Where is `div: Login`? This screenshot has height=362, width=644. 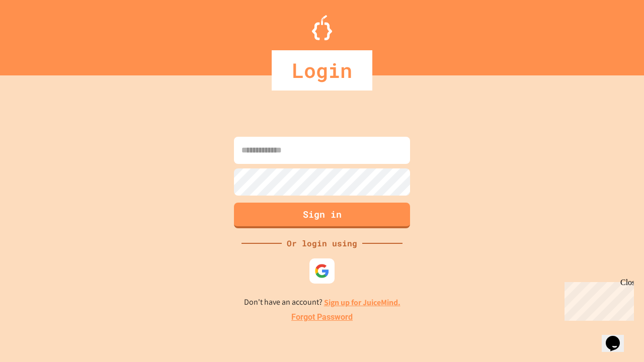
div: Login is located at coordinates (322, 70).